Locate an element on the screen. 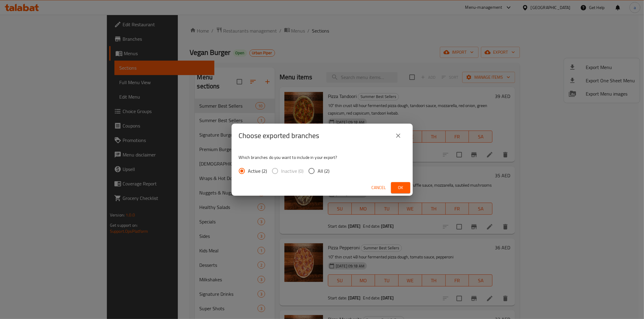 Image resolution: width=644 pixels, height=319 pixels. span: Cancel is located at coordinates (379, 188).